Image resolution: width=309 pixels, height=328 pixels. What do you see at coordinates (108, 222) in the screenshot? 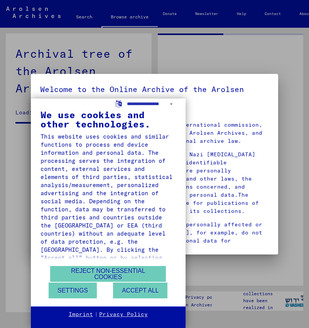
I see `div: This website uses cookies and similar functions to process end device information and personal da...` at bounding box center [108, 222].